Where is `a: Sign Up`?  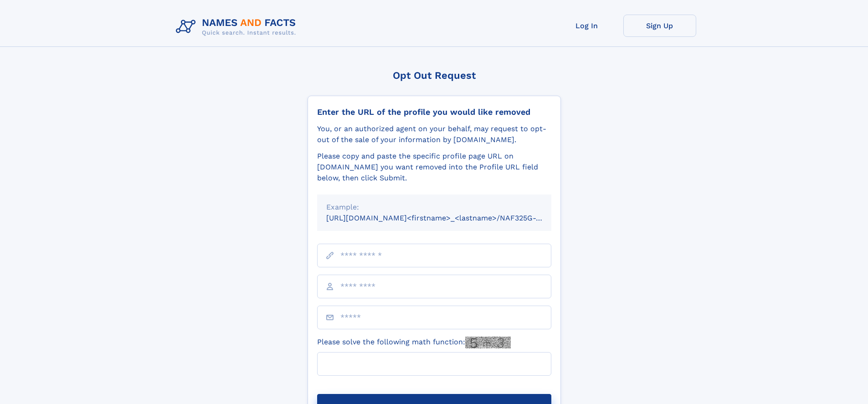 a: Sign Up is located at coordinates (660, 25).